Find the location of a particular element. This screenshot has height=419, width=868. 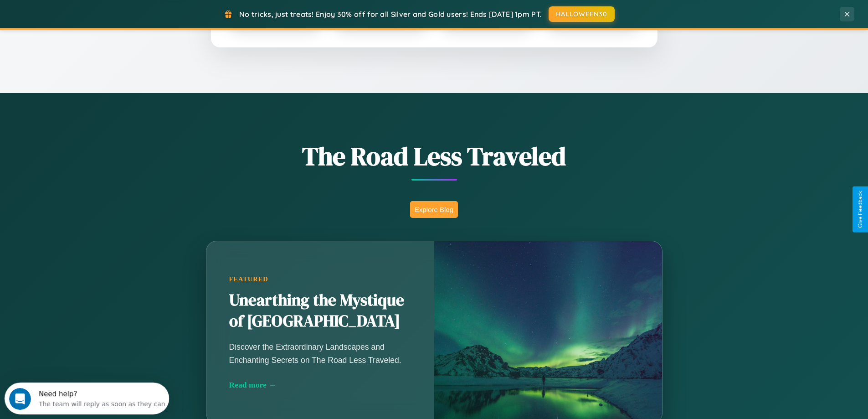

div: Open Intercom Messenger is located at coordinates (87, 16).